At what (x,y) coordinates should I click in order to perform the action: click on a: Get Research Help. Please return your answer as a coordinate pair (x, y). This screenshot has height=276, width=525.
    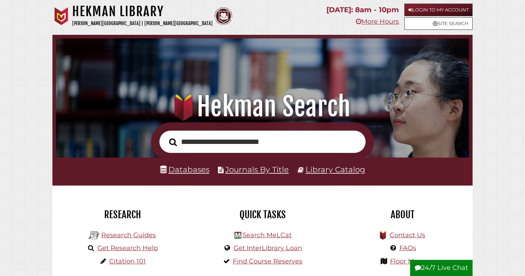
    Looking at the image, I should click on (128, 248).